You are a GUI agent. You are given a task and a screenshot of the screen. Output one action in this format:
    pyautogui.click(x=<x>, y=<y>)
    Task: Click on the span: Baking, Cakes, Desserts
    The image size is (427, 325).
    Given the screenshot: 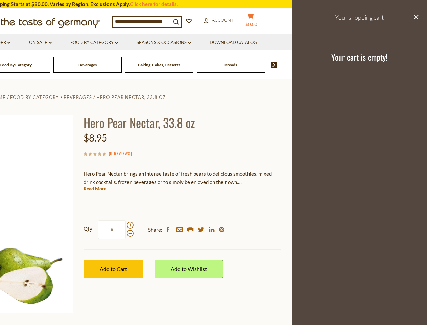 What is the action you would take?
    pyautogui.click(x=159, y=65)
    